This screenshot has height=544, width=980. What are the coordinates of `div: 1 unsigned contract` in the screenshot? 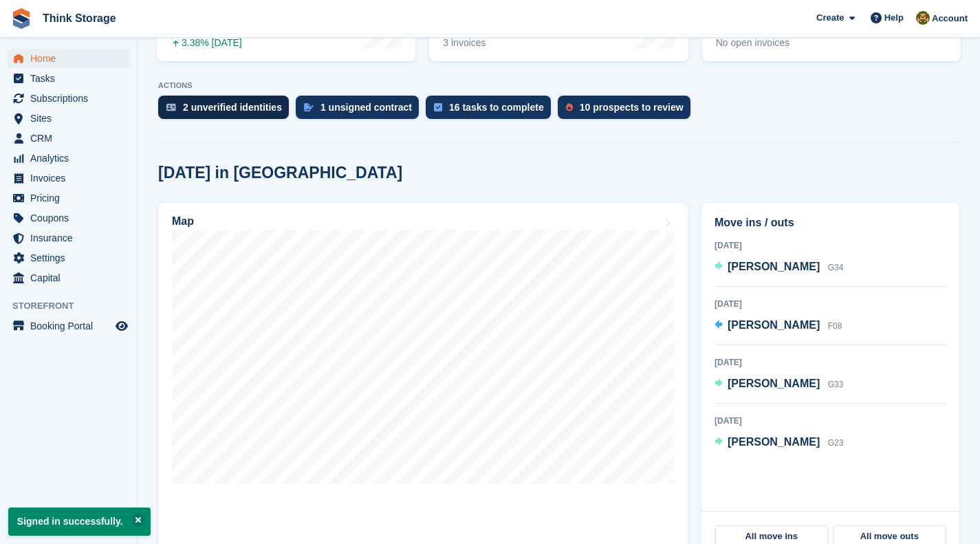 It's located at (365, 107).